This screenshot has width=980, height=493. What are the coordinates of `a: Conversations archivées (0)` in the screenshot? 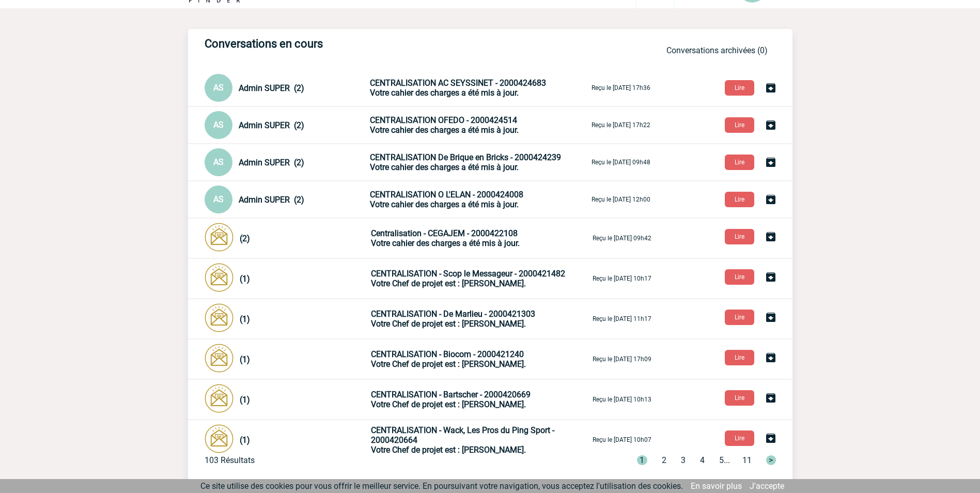 It's located at (717, 50).